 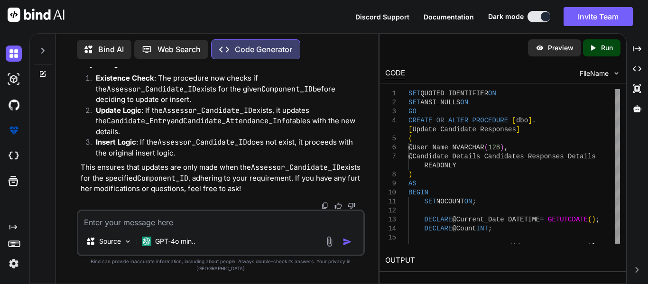 I want to click on img: settings, so click(x=14, y=264).